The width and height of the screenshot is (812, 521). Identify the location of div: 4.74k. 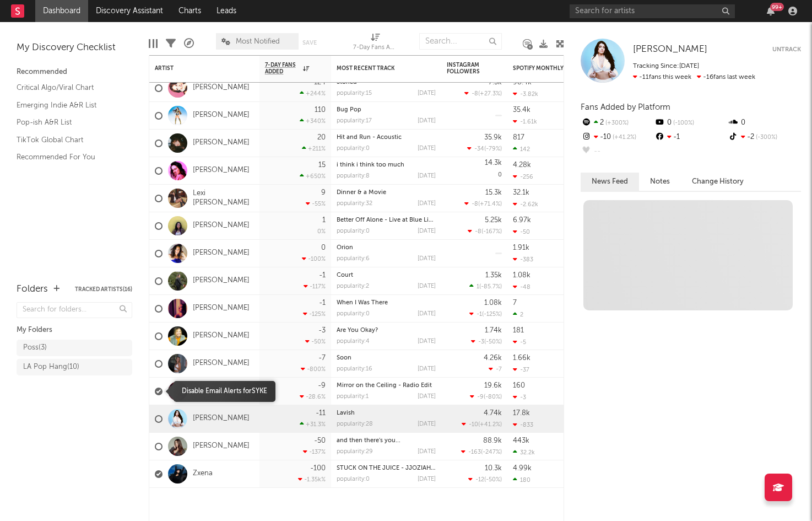
(492, 413).